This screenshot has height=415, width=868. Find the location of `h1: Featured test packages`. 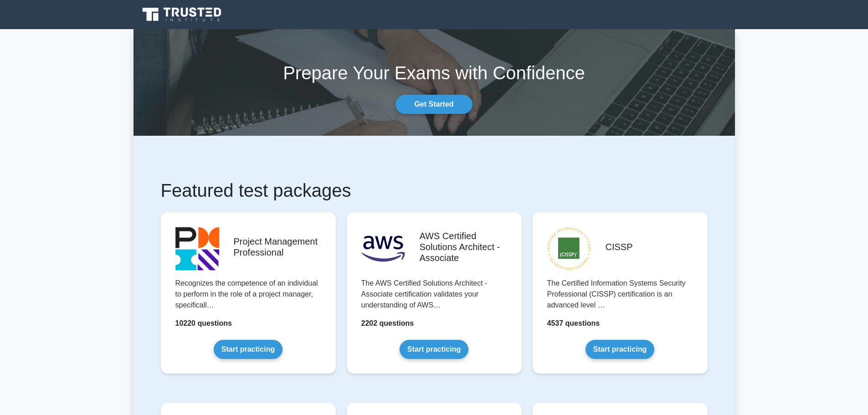

h1: Featured test packages is located at coordinates (434, 190).